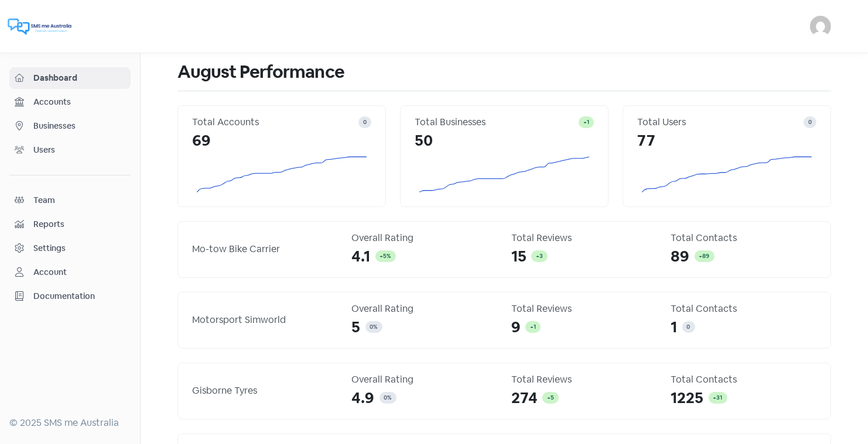 The image size is (868, 444). What do you see at coordinates (524, 398) in the screenshot?
I see `span: 274` at bounding box center [524, 398].